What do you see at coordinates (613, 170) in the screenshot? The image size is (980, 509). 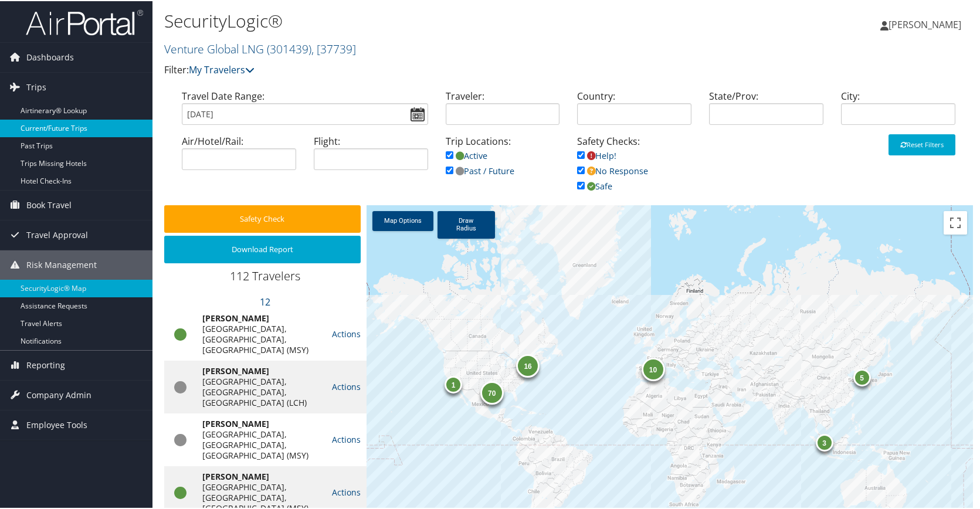 I see `a: No Response` at bounding box center [613, 170].